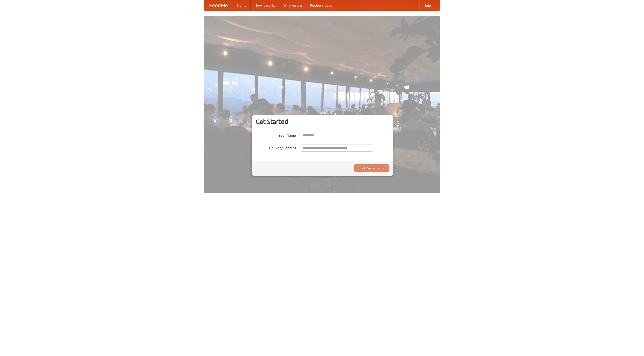 This screenshot has width=644, height=356. What do you see at coordinates (275, 147) in the screenshot?
I see `label: Delivery Address` at bounding box center [275, 147].